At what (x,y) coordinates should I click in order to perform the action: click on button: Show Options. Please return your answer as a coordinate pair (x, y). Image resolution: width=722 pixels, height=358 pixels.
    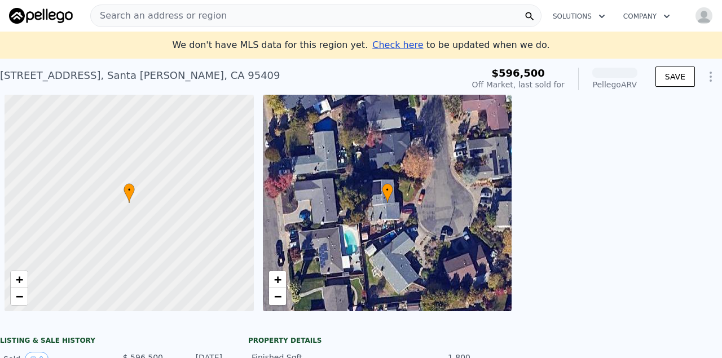
    Looking at the image, I should click on (711, 77).